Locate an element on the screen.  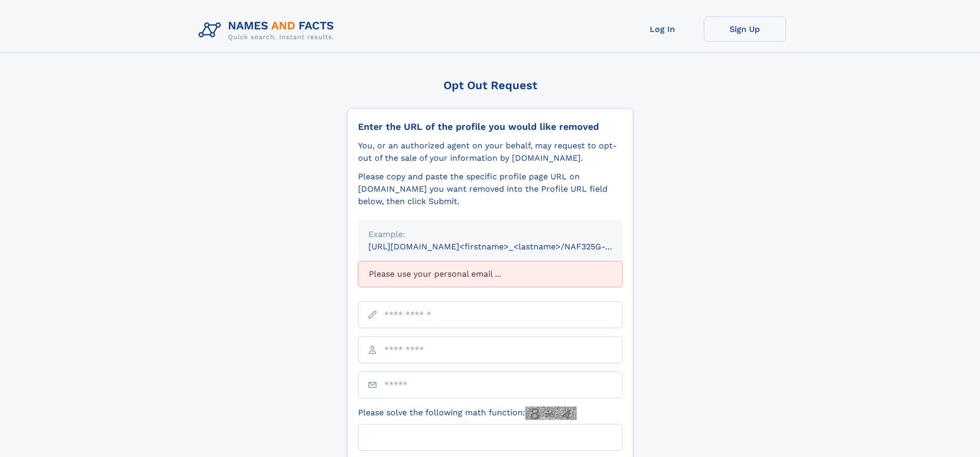
div: Example: is located at coordinates (490, 234).